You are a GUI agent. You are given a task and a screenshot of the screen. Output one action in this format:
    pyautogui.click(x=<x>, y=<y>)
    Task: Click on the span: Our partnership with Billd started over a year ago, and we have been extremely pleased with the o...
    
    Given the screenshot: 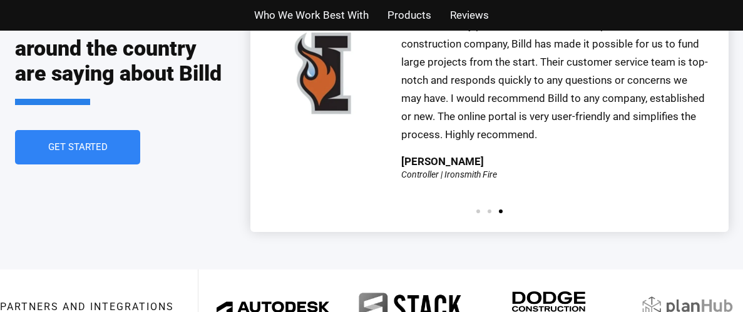 What is the action you would take?
    pyautogui.click(x=555, y=71)
    